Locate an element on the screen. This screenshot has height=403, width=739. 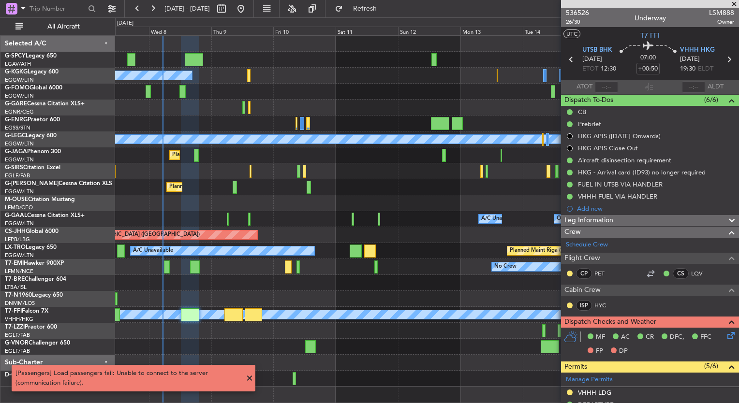
a: M-OUSECitation Mustang is located at coordinates (40, 200).